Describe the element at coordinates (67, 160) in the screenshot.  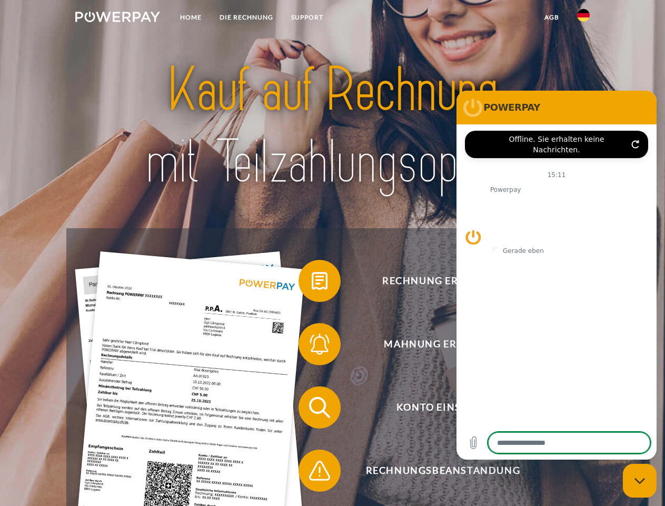
I see `p: Gerade eben` at that location.